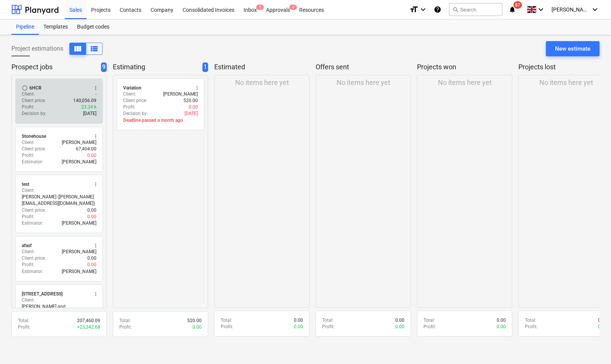  Describe the element at coordinates (85, 100) in the screenshot. I see `p: 140,056.09` at that location.